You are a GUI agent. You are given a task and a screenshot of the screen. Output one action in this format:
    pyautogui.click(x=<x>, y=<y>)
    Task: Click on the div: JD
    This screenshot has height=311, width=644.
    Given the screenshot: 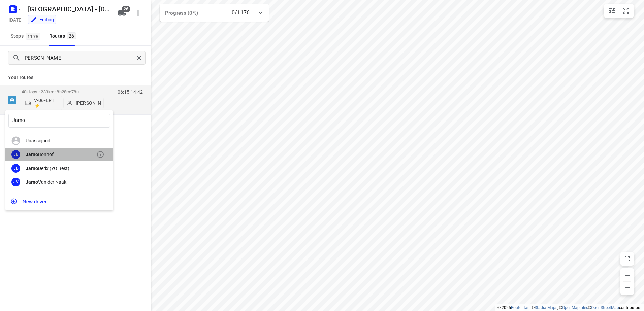 What is the action you would take?
    pyautogui.click(x=16, y=168)
    